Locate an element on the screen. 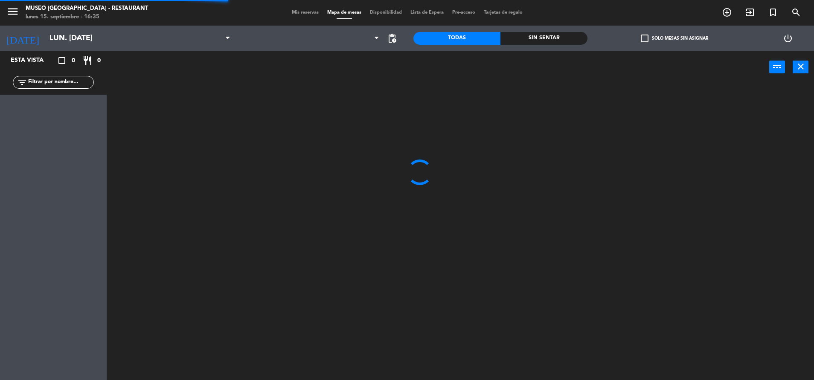 This screenshot has width=814, height=380. i: exit_to_app is located at coordinates (750, 12).